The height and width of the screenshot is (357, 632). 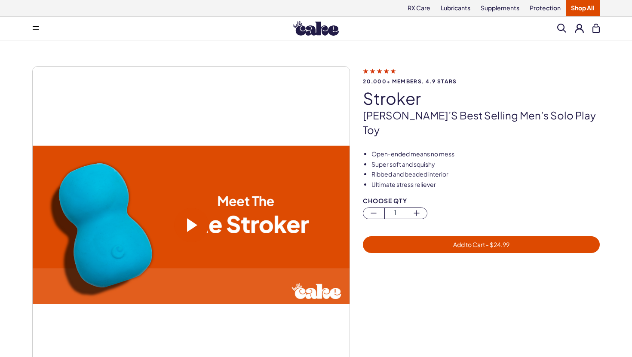 I want to click on span: Add to Cart, so click(x=481, y=245).